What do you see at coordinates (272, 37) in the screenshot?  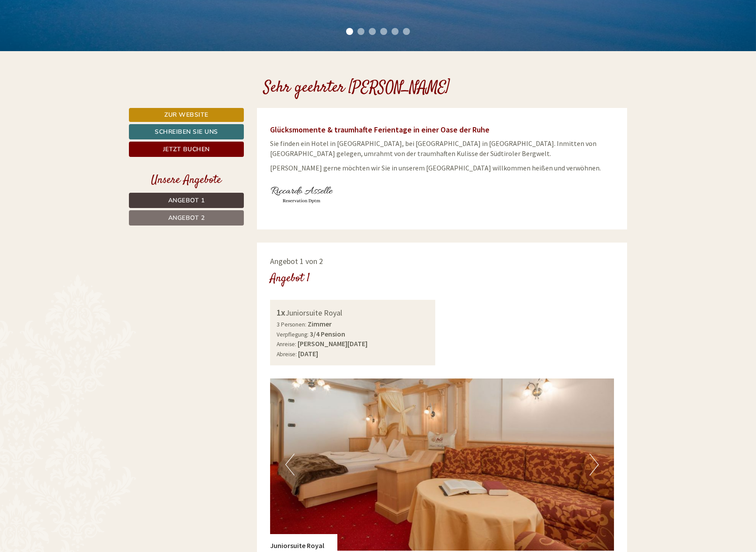 I see `div: Guten Tag, wie können wir Ihnen helfen?` at bounding box center [272, 37].